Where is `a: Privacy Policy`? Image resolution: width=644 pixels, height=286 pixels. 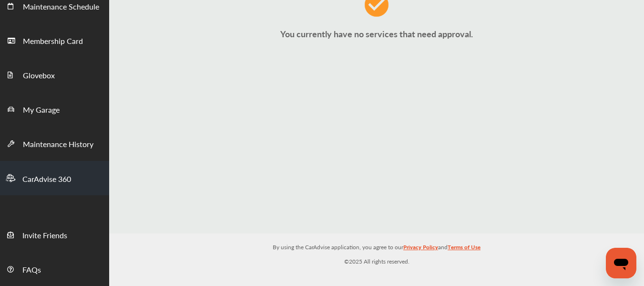
a: Privacy Policy is located at coordinates (421, 249).